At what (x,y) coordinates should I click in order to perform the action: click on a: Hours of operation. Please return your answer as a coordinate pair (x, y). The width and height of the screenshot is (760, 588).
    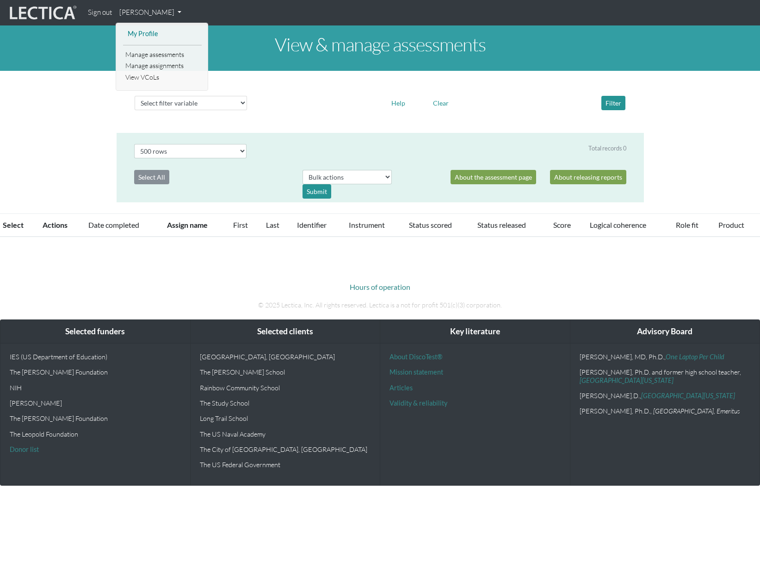
    Looking at the image, I should click on (380, 286).